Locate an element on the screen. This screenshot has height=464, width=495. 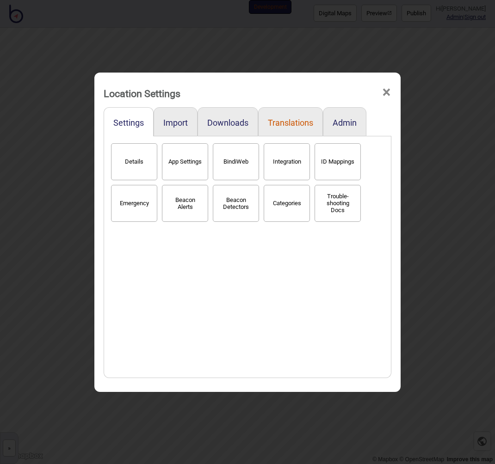
button: BindiWeb is located at coordinates (236, 162).